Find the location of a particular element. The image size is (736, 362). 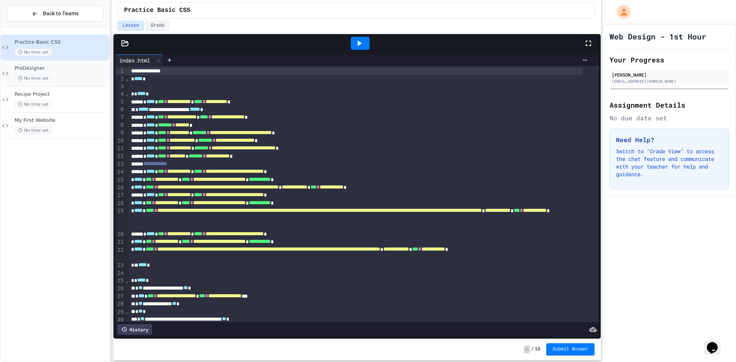

span: 10 is located at coordinates (538, 350).